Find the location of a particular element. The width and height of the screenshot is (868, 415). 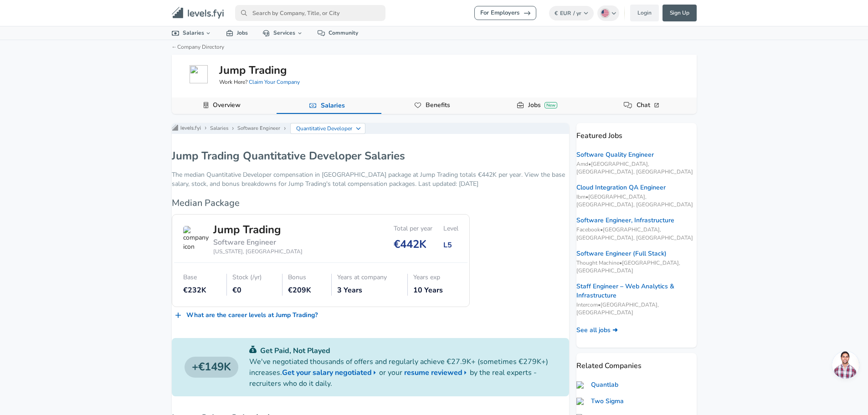

p: Featured Jobs is located at coordinates (636, 132).